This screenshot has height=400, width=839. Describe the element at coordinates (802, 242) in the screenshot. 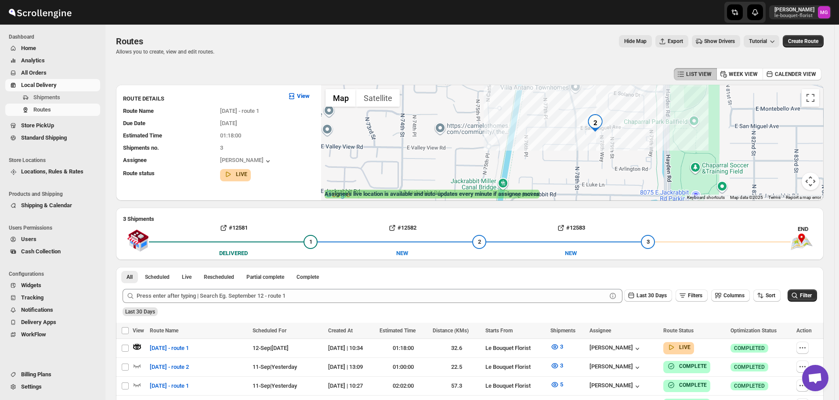

I see `img: trip_end.png` at that location.